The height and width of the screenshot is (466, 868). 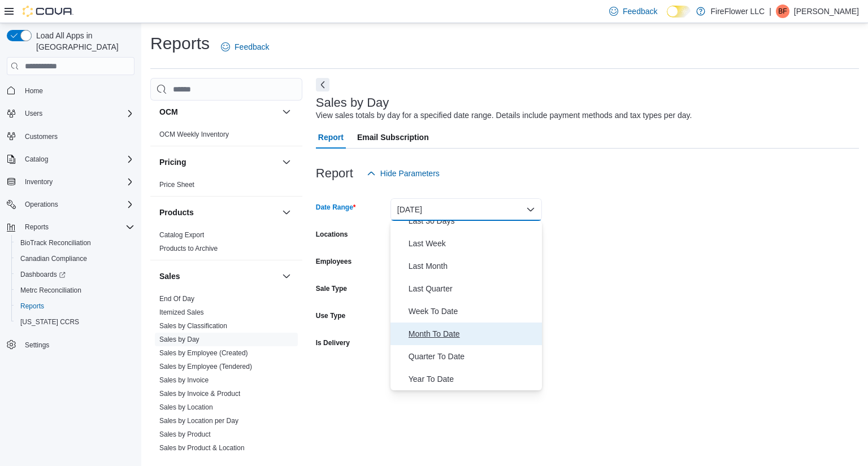 I want to click on a: Sales by Classification, so click(x=193, y=326).